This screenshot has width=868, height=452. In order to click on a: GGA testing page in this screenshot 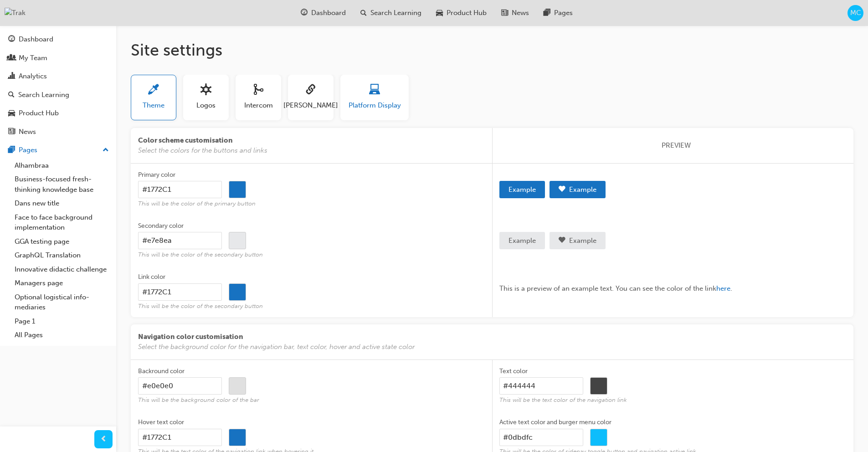, I will do `click(61, 241)`.